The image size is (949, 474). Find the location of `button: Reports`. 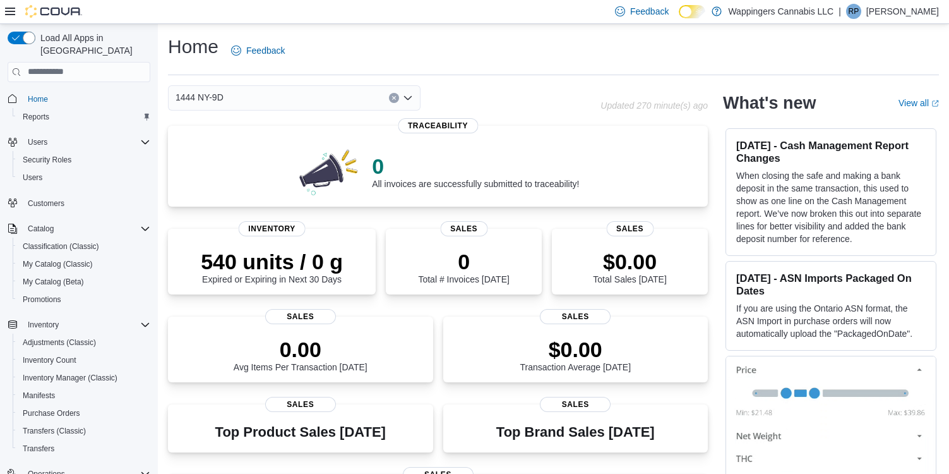

button: Reports is located at coordinates (84, 117).